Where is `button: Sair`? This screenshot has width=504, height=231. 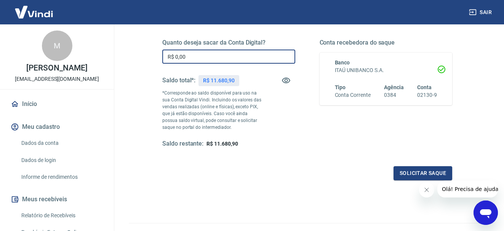 button: Sair is located at coordinates (481, 12).